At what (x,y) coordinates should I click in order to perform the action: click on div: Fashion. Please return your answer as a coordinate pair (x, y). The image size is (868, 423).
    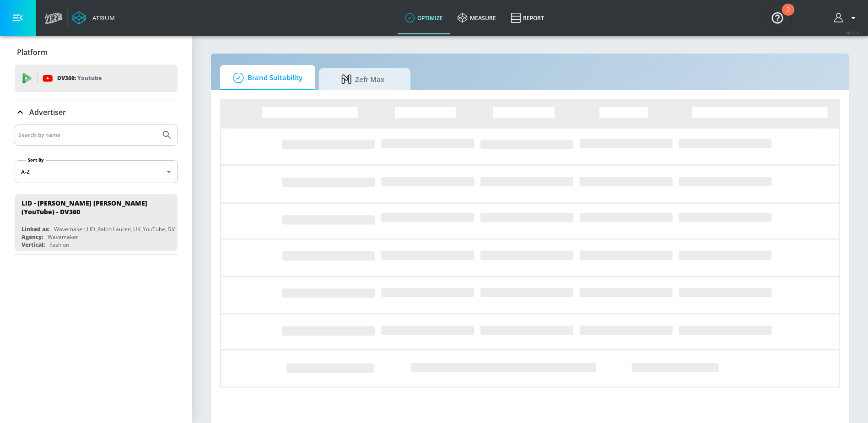
    Looking at the image, I should click on (59, 244).